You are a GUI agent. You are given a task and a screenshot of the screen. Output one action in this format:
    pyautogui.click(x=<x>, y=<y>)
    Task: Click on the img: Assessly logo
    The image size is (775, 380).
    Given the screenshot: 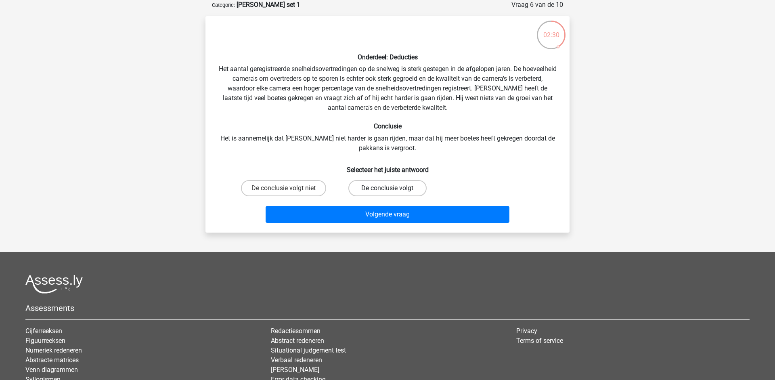 What is the action you would take?
    pyautogui.click(x=54, y=284)
    